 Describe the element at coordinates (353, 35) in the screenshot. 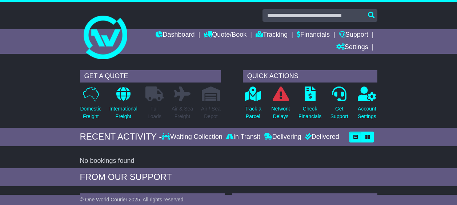

I see `a: Support` at that location.